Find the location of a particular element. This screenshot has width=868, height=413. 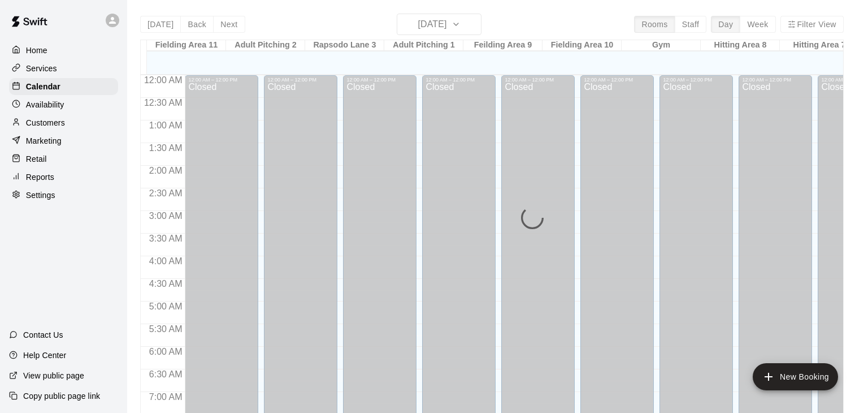

p: Help Center is located at coordinates (45, 355).